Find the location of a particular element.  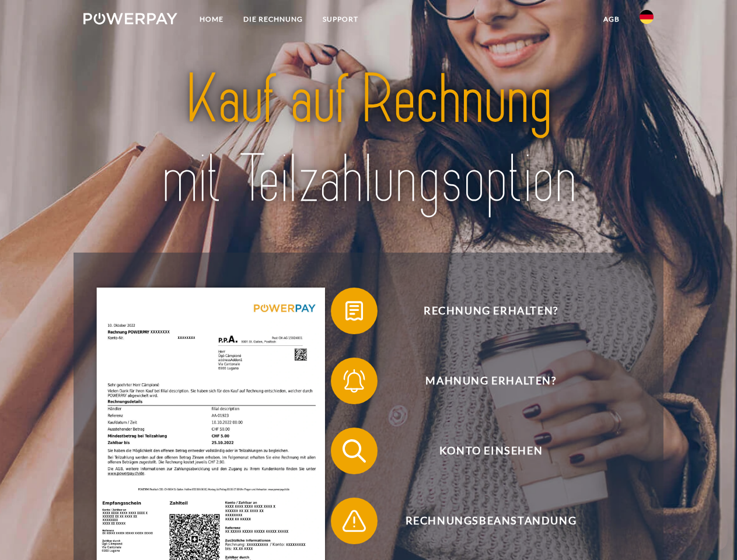

a: SUPPORT is located at coordinates (340, 19).